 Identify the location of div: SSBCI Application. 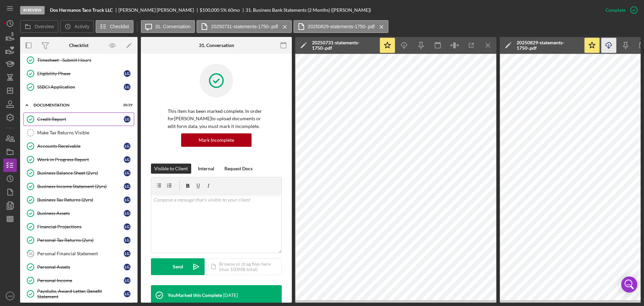
(80, 87).